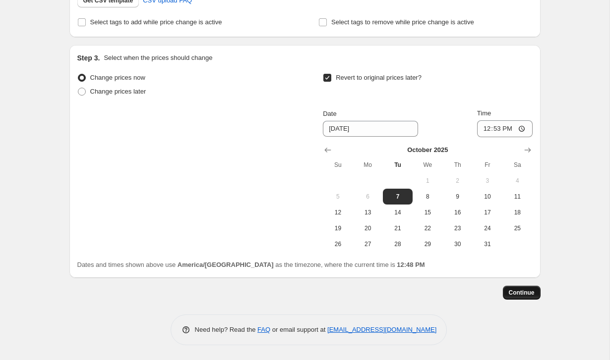 This screenshot has height=360, width=610. I want to click on span: 3, so click(487, 181).